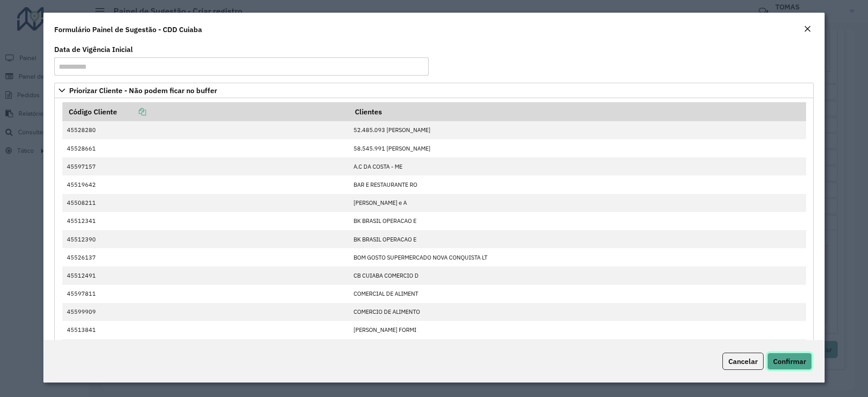  I want to click on td: BOM GOSTO SUPERMERCADO NOVA CONQUISTA LT, so click(577, 257).